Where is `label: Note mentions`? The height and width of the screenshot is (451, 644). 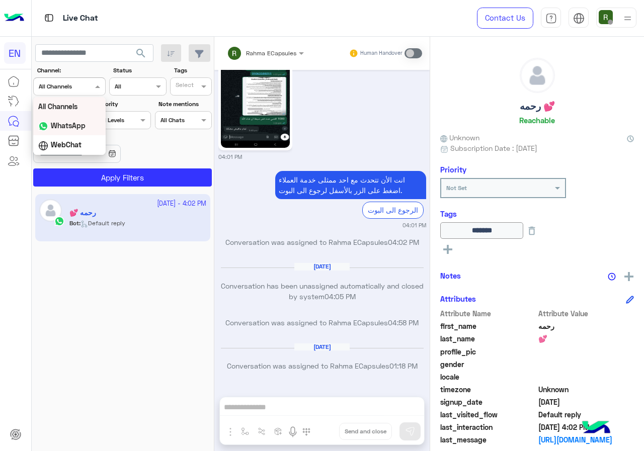
label: Note mentions is located at coordinates (184, 104).